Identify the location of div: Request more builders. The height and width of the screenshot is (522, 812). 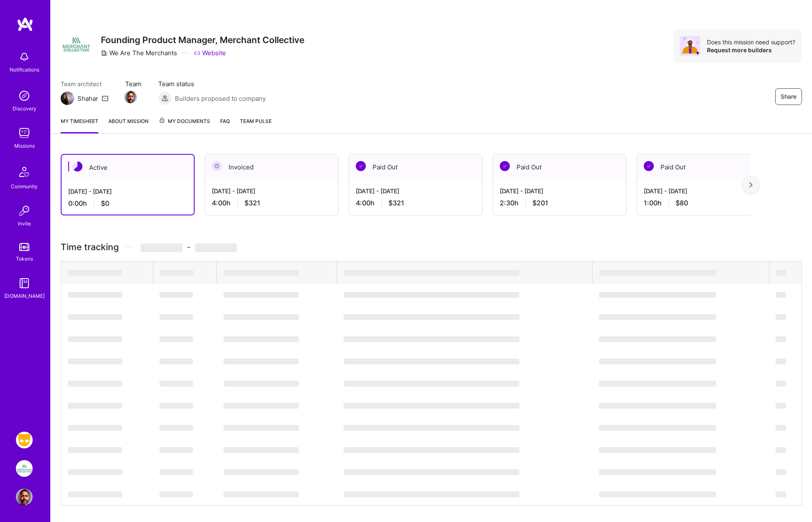
(751, 50).